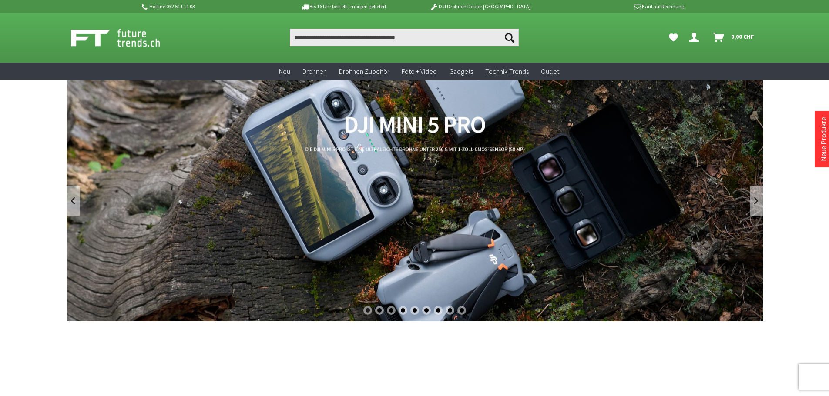 The width and height of the screenshot is (829, 396). What do you see at coordinates (285, 71) in the screenshot?
I see `a: Neu` at bounding box center [285, 71].